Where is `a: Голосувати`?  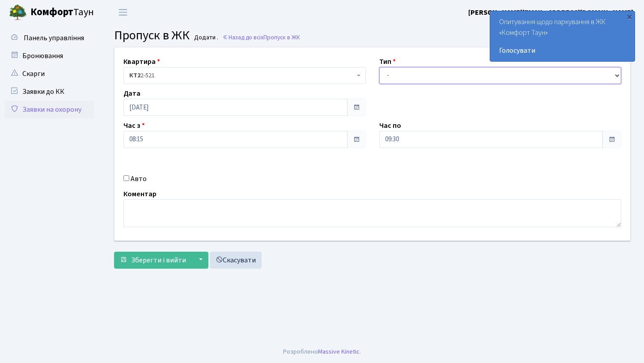
a: Голосувати is located at coordinates (562, 51).